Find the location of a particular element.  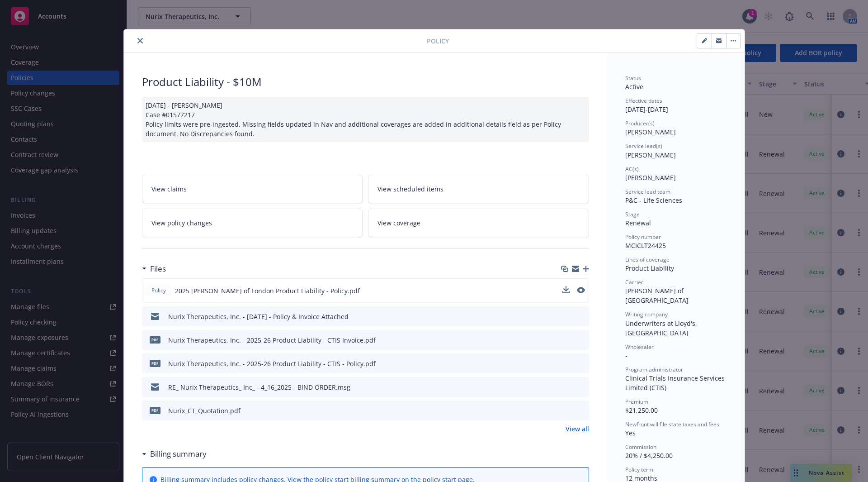

span: Newfront will file state taxes and fees is located at coordinates (672, 424).